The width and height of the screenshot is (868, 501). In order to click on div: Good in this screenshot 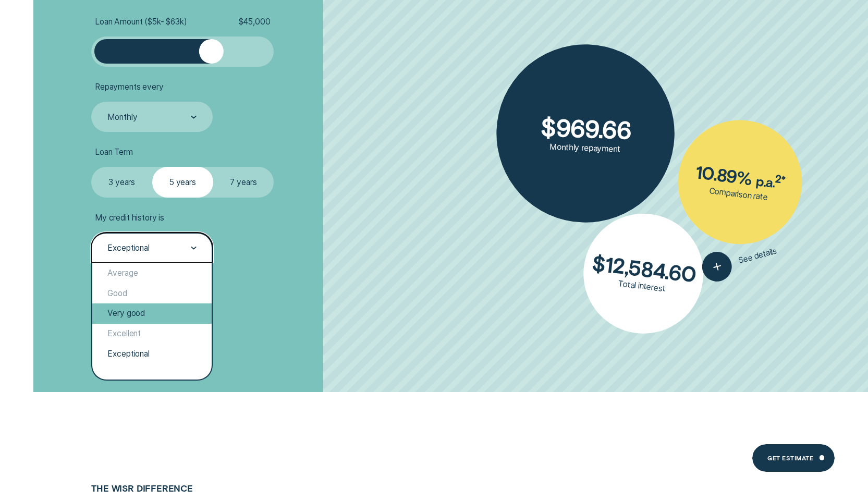, I will do `click(152, 293)`.